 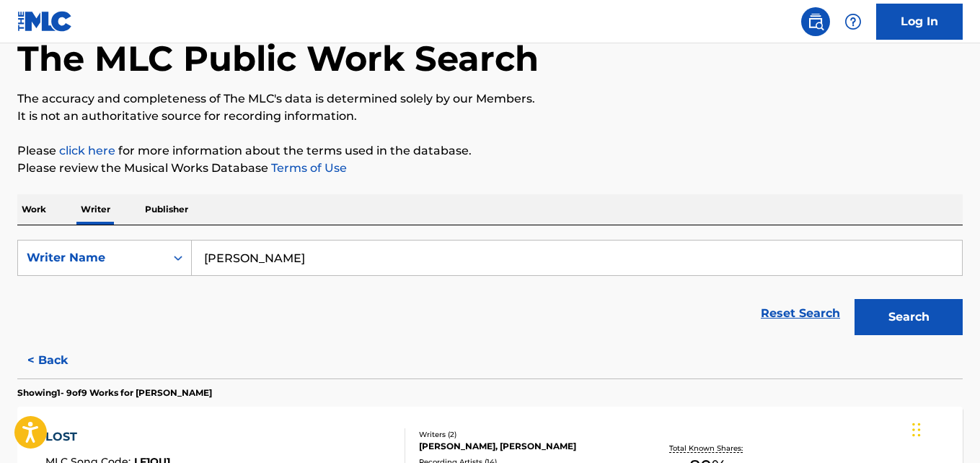 I want to click on p: Publisher, so click(x=166, y=209).